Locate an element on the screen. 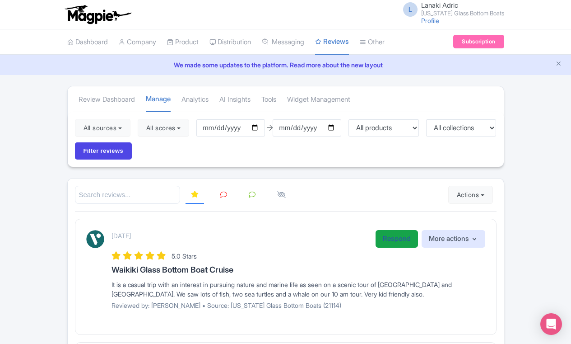 The width and height of the screenshot is (571, 344). a: Company is located at coordinates (137, 42).